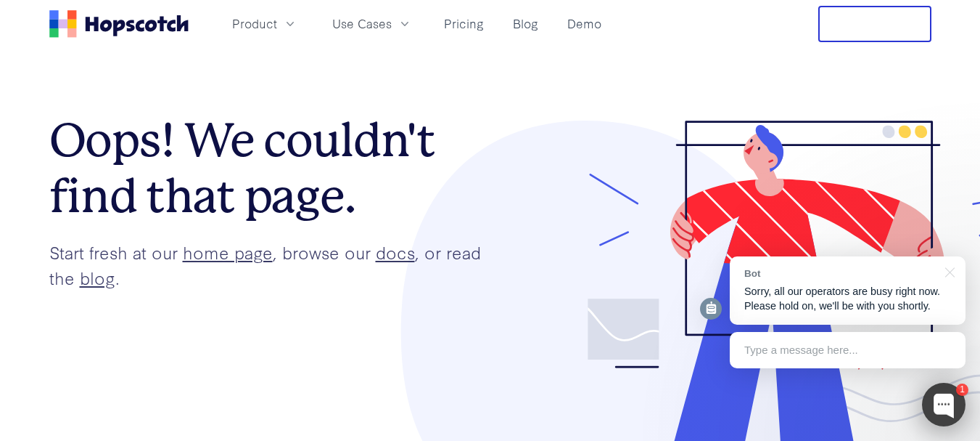  What do you see at coordinates (874, 24) in the screenshot?
I see `a: Free Trial` at bounding box center [874, 24].